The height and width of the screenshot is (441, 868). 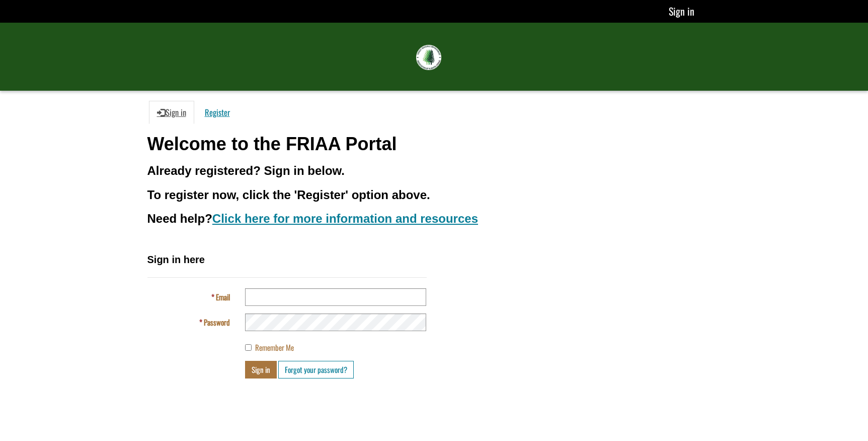 What do you see at coordinates (217, 321) in the screenshot?
I see `span: Password` at bounding box center [217, 321].